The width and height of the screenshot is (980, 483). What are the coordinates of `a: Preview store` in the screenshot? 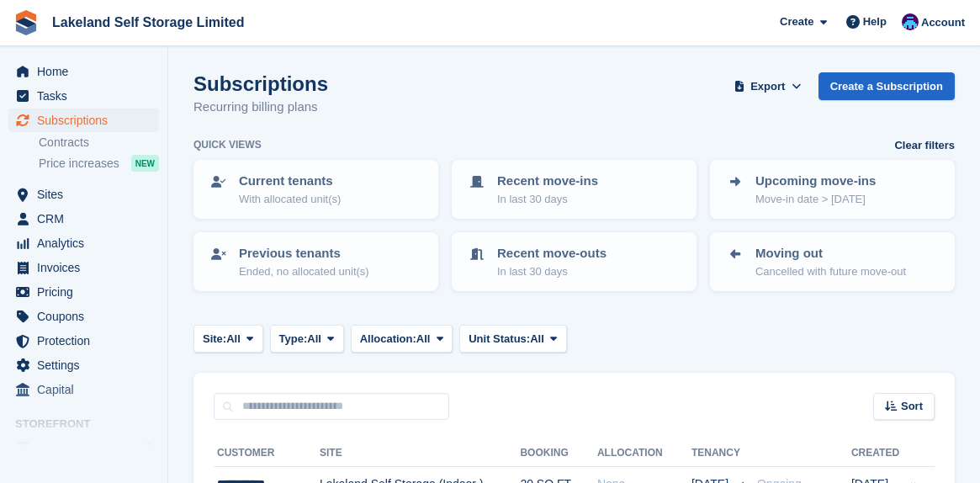 It's located at (149, 448).